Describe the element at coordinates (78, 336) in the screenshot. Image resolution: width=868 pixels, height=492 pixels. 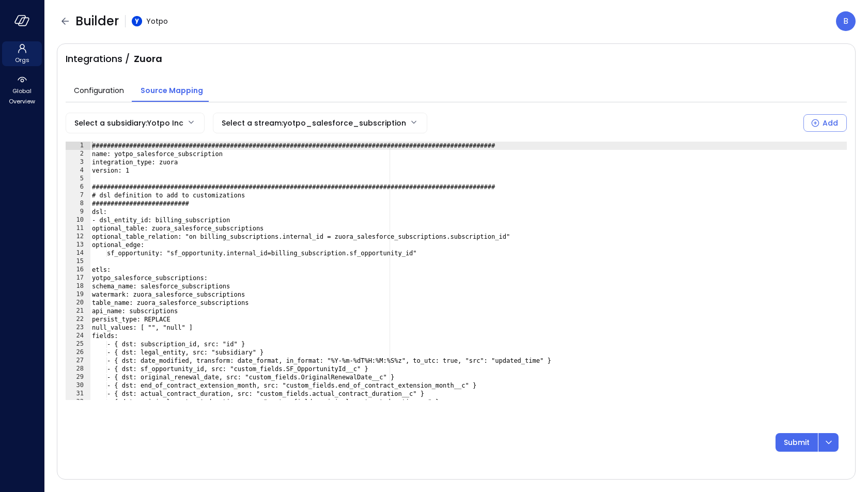
I see `div: 24` at that location.